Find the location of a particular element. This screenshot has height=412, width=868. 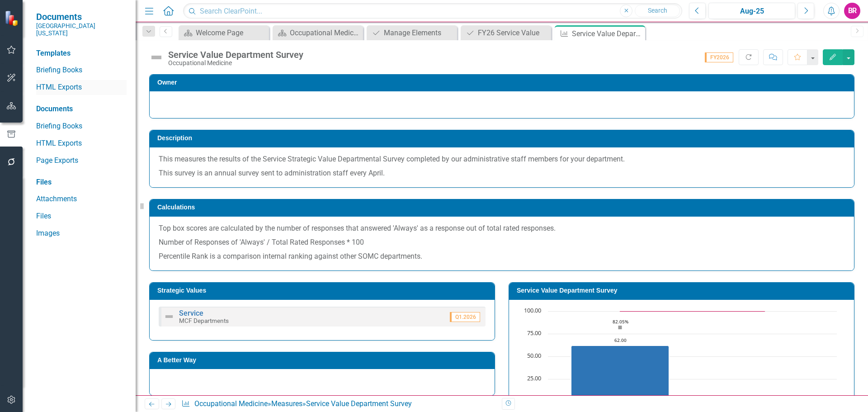

a: Files is located at coordinates (82, 216).